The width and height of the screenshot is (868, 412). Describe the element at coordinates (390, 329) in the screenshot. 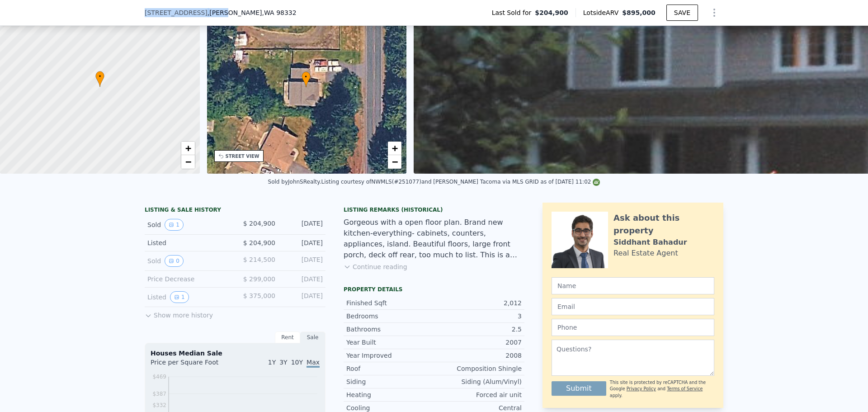

I see `div: Bathrooms` at that location.